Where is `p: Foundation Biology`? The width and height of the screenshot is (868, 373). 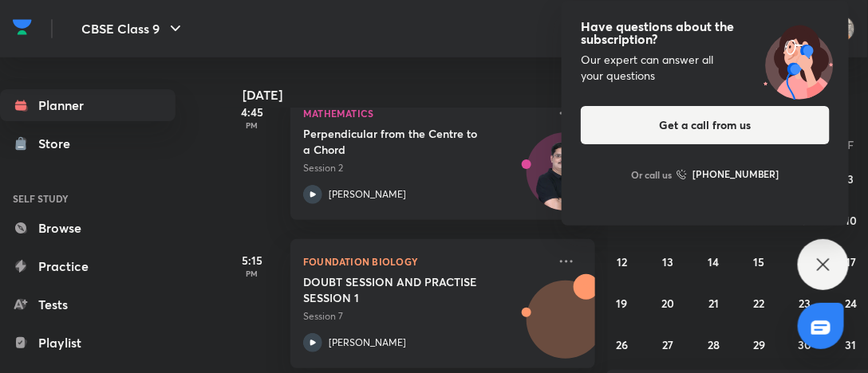
p: Foundation Biology is located at coordinates (425, 261).